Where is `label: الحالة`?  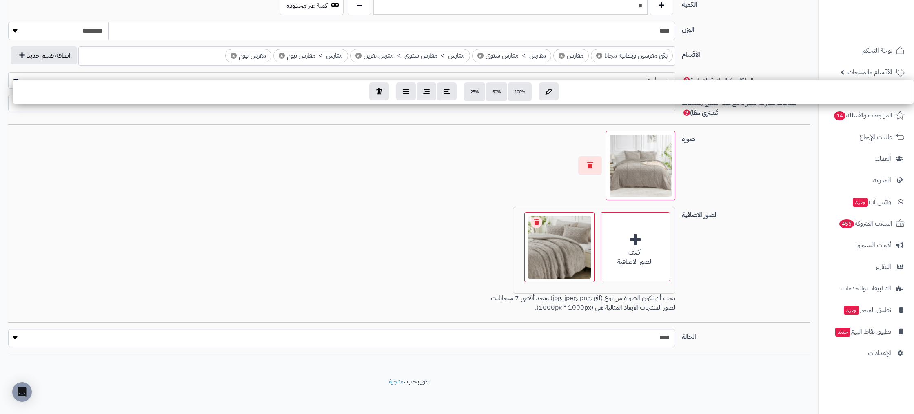
label: الحالة is located at coordinates (746, 335).